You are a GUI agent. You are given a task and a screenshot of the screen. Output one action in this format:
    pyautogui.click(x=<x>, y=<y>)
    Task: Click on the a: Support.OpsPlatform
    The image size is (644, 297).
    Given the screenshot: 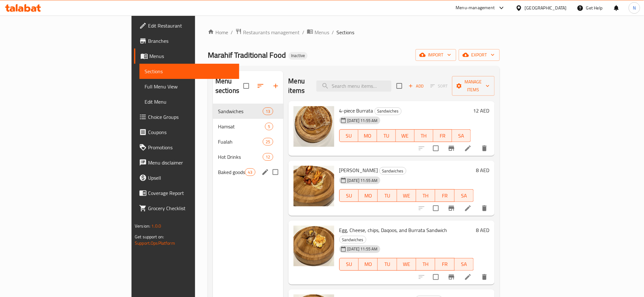 What is the action you would take?
    pyautogui.click(x=155, y=243)
    